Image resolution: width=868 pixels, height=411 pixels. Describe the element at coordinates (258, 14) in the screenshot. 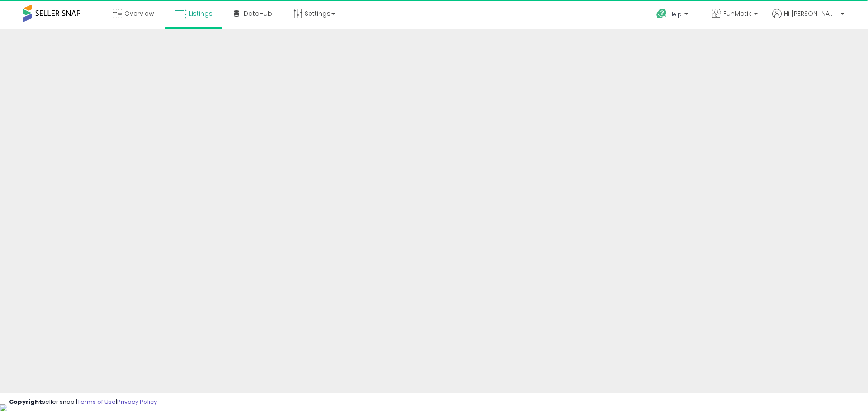

I see `span: DataHub` at that location.